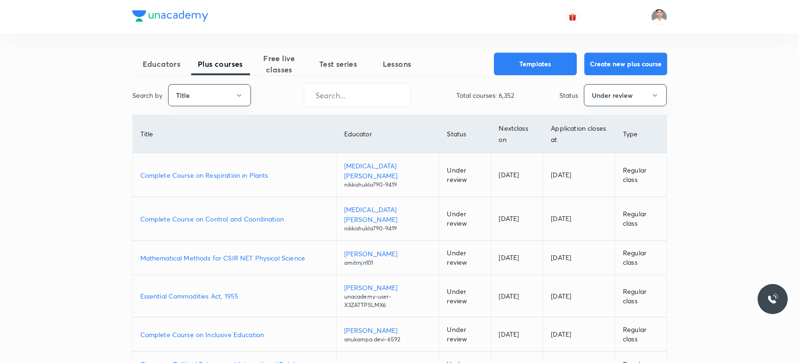  I want to click on th: Application closes at, so click(579, 134).